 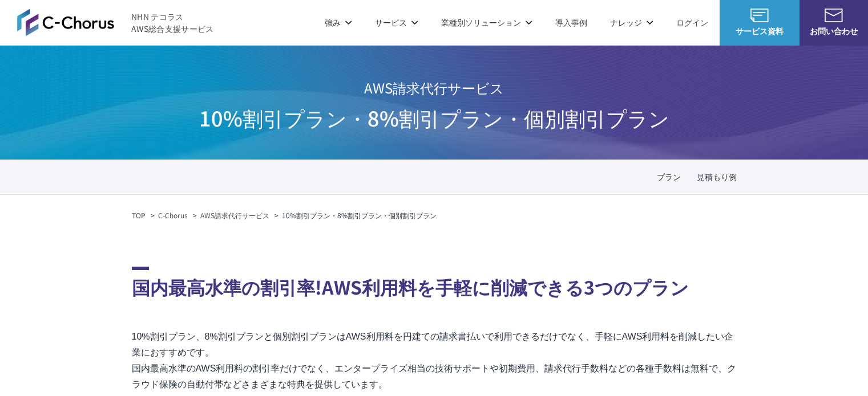 I want to click on p: ナレッジ, so click(x=632, y=22).